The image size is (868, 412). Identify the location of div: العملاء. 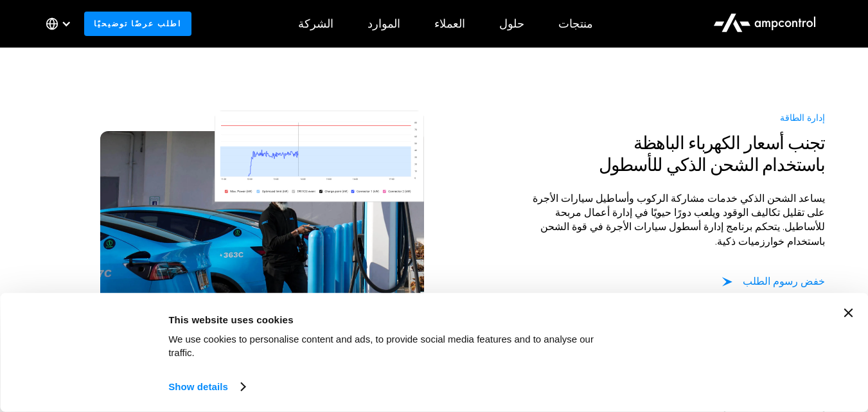
(449, 23).